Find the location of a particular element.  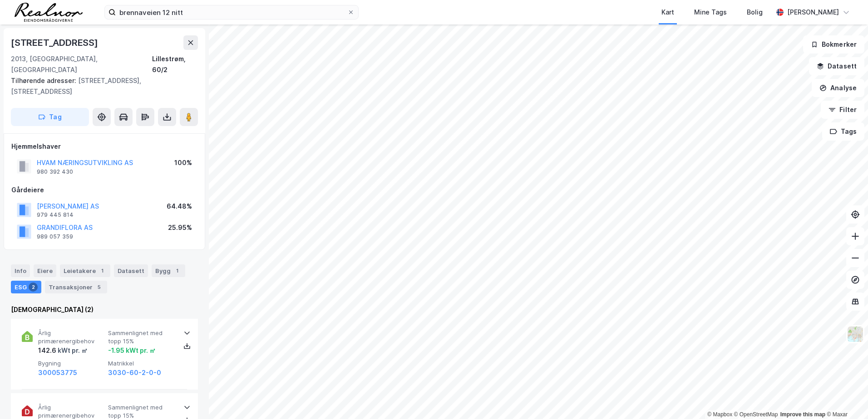

div: 100% is located at coordinates (183, 163).